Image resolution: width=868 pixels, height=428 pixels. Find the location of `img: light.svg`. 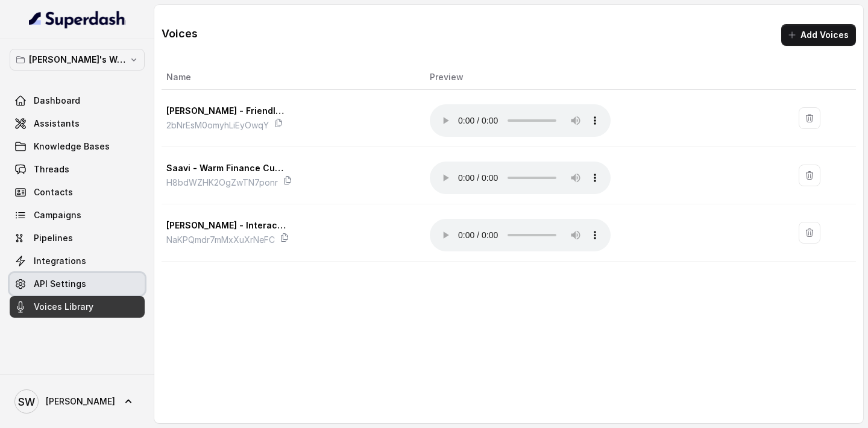

img: light.svg is located at coordinates (77, 20).